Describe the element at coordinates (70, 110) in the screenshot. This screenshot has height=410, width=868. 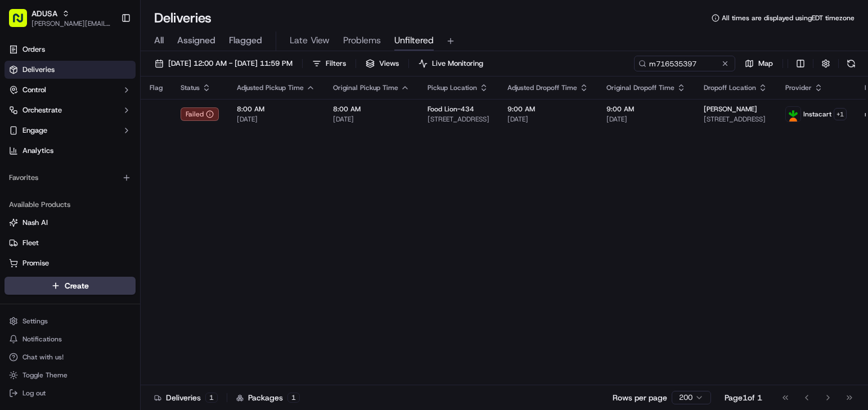
I see `button: Orchestrate` at that location.